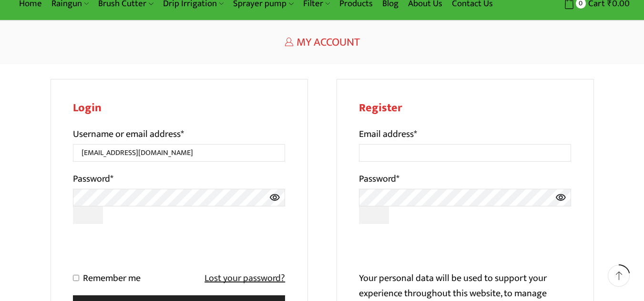  I want to click on span: My Account, so click(328, 42).